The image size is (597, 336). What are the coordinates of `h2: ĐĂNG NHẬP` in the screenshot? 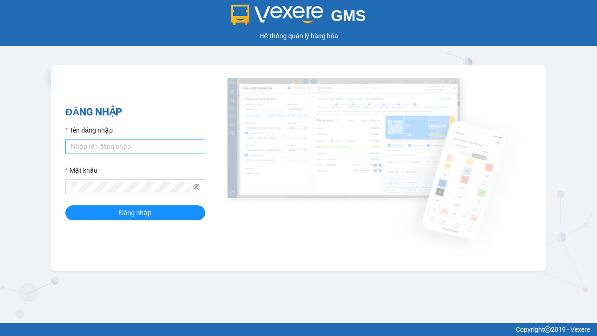 It's located at (135, 112).